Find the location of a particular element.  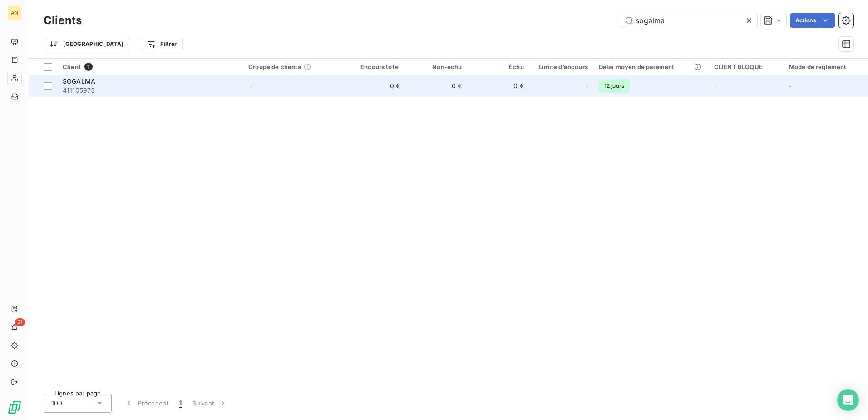

input: Rechercher is located at coordinates (690, 20).